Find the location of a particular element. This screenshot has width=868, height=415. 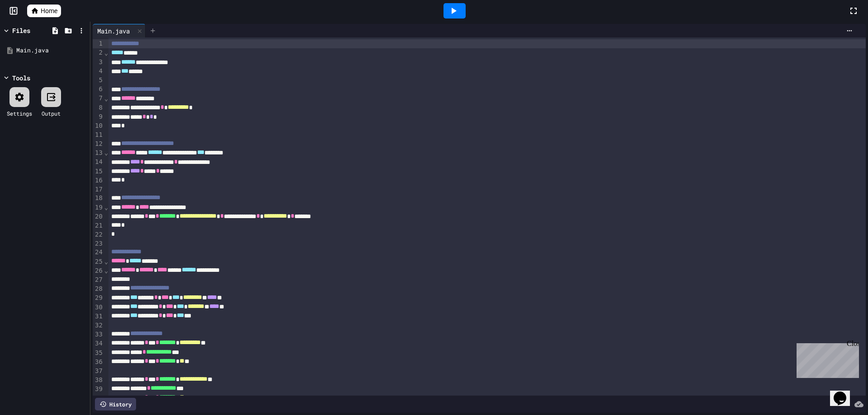

div: 31 is located at coordinates (98, 316).